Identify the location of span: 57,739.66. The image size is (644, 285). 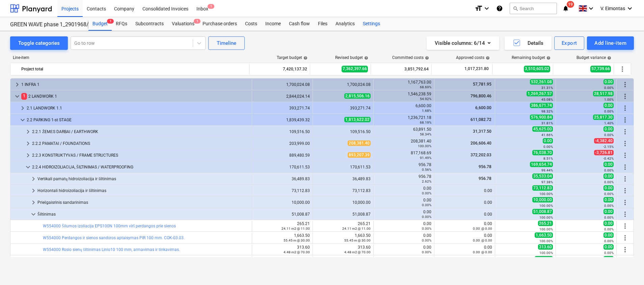
(601, 69).